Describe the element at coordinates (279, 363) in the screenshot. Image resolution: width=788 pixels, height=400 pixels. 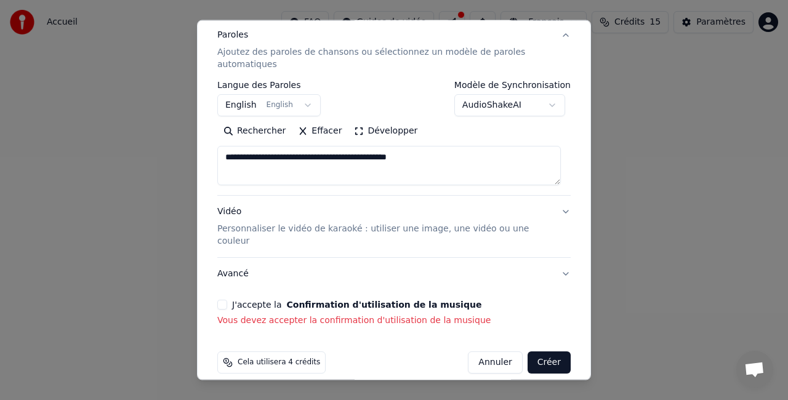
I see `span: Cela utilisera 4 crédits` at that location.